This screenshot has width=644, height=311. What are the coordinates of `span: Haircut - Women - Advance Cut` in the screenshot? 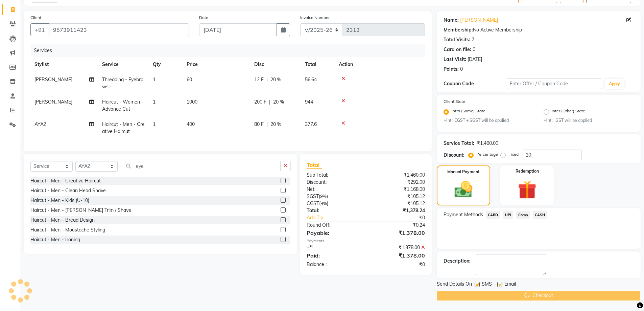 It's located at (123, 105).